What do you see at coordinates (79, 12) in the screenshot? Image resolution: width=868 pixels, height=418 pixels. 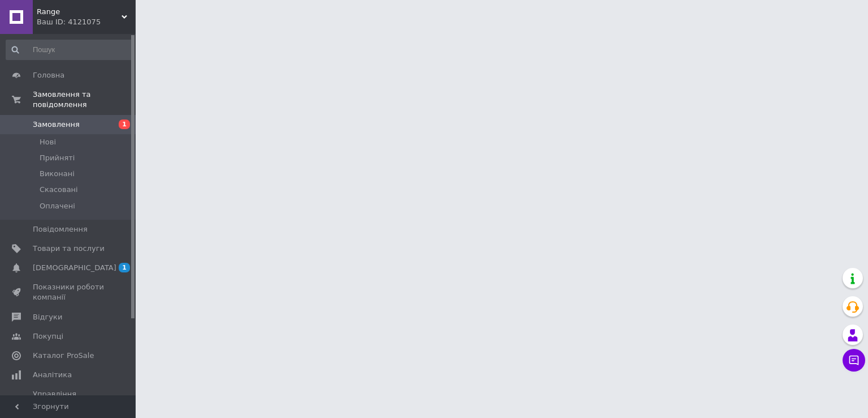 I see `span: Range` at bounding box center [79, 12].